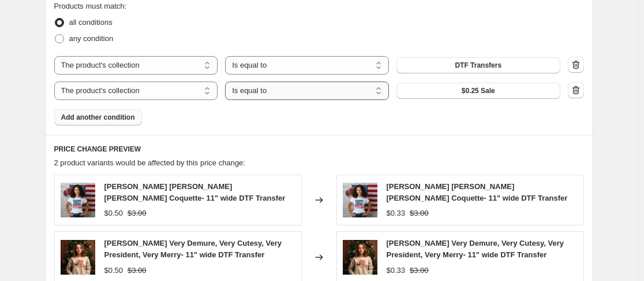 The height and width of the screenshot is (281, 644). I want to click on span: DTF Transfers, so click(478, 65).